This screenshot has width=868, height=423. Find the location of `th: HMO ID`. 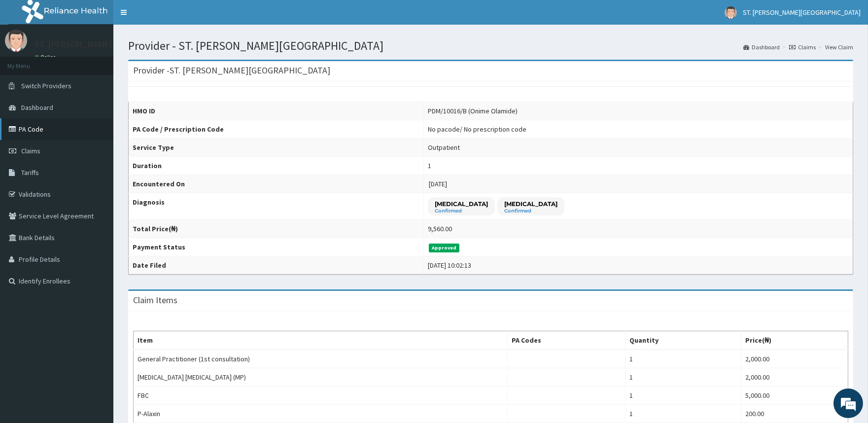

th: HMO ID is located at coordinates (276, 111).